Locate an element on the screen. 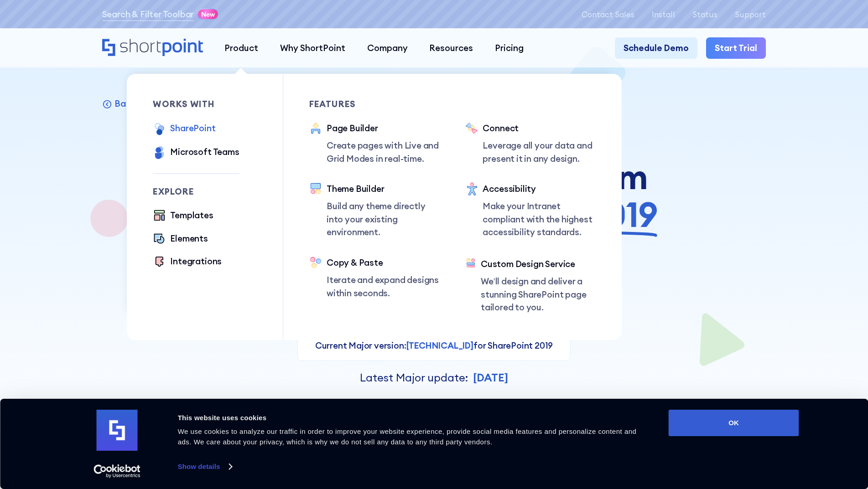  div: Why ShortPoint is located at coordinates (313, 48).